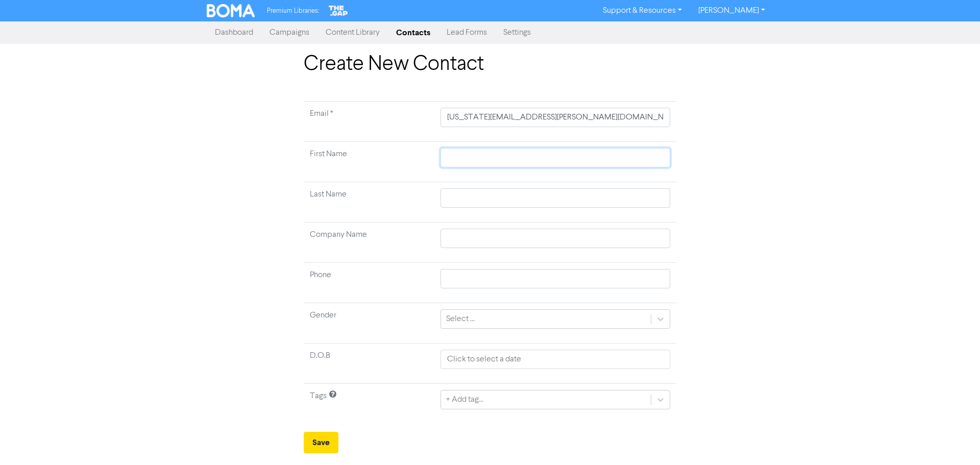 The height and width of the screenshot is (465, 980). What do you see at coordinates (369, 202) in the screenshot?
I see `td: Last Name` at bounding box center [369, 202].